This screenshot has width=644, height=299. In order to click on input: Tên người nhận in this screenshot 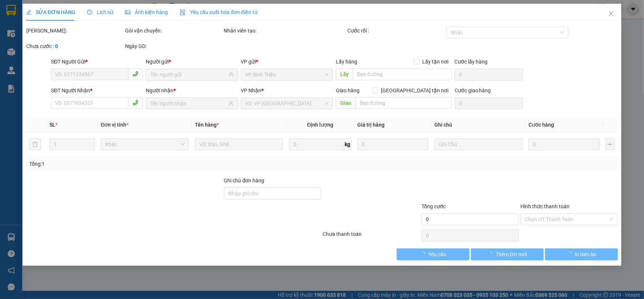, I will do `click(188, 104)`.